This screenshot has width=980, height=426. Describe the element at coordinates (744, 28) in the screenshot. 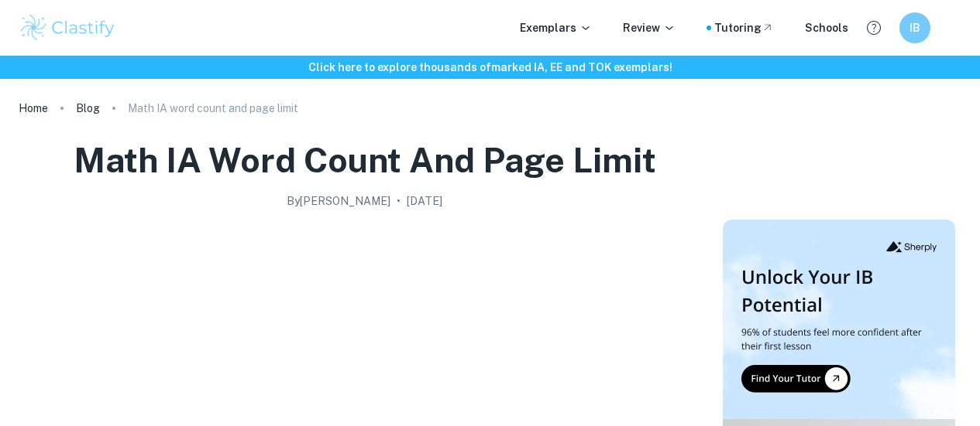

I see `div: Tutoring` at that location.